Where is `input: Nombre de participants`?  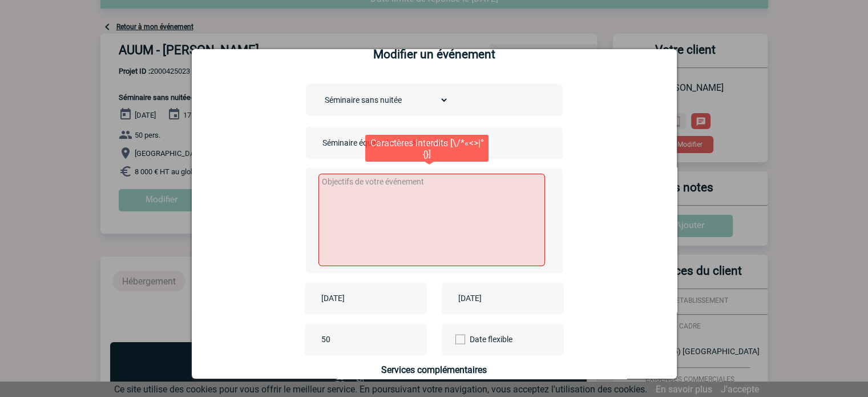 input: Nombre de participants is located at coordinates (372, 339).